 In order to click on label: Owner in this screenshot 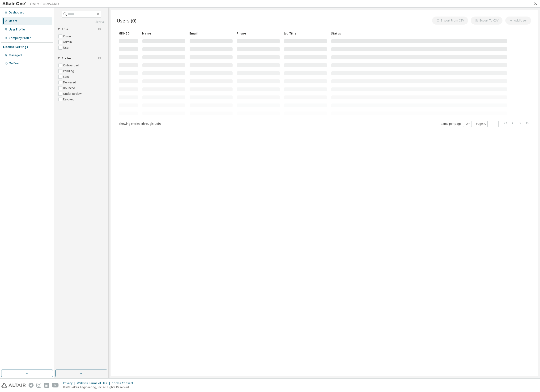, I will do `click(68, 37)`.